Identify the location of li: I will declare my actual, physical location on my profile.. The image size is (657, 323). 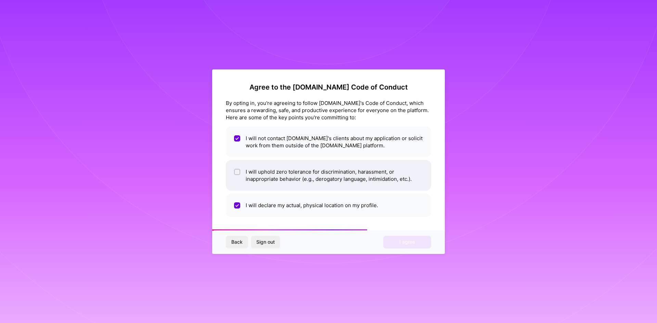
(328, 205).